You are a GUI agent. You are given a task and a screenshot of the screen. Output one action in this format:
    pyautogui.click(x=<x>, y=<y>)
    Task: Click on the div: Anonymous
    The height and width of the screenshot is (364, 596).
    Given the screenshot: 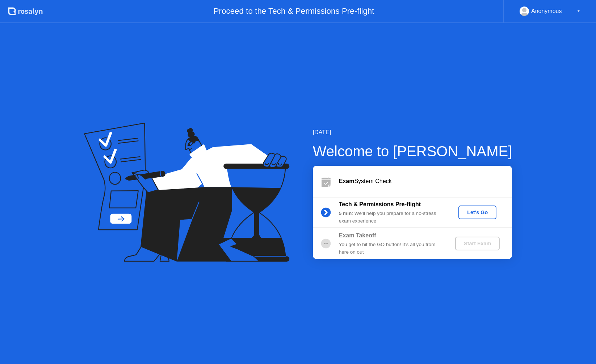 What is the action you would take?
    pyautogui.click(x=547, y=11)
    